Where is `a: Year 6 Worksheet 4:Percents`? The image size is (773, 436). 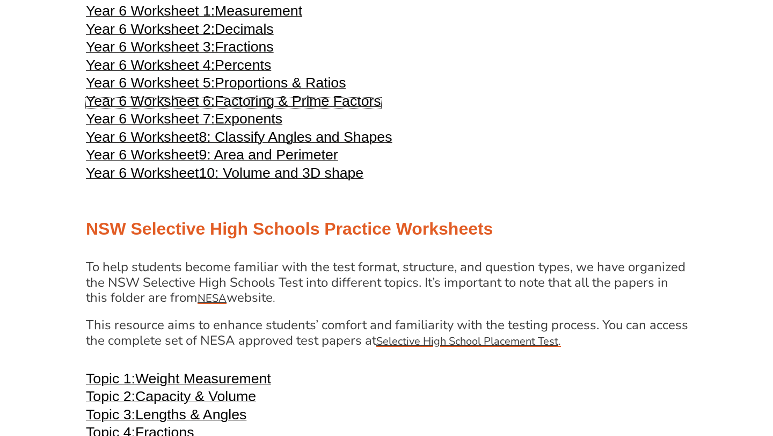
a: Year 6 Worksheet 4:Percents is located at coordinates (178, 67).